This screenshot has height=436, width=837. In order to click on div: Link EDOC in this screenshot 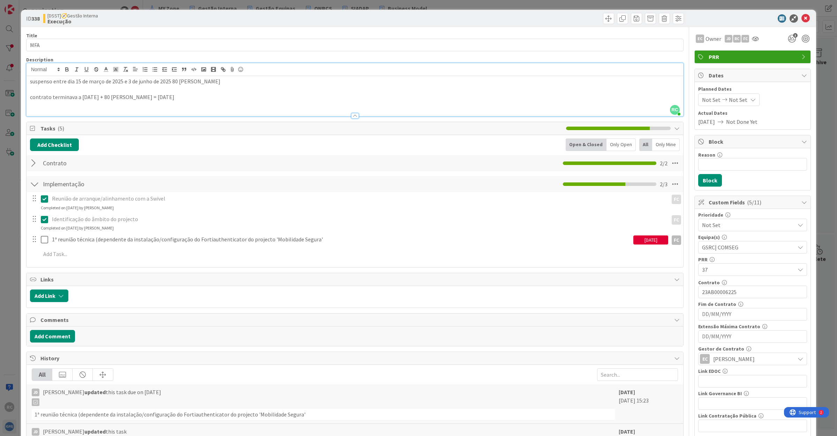, I will do `click(753, 371)`.